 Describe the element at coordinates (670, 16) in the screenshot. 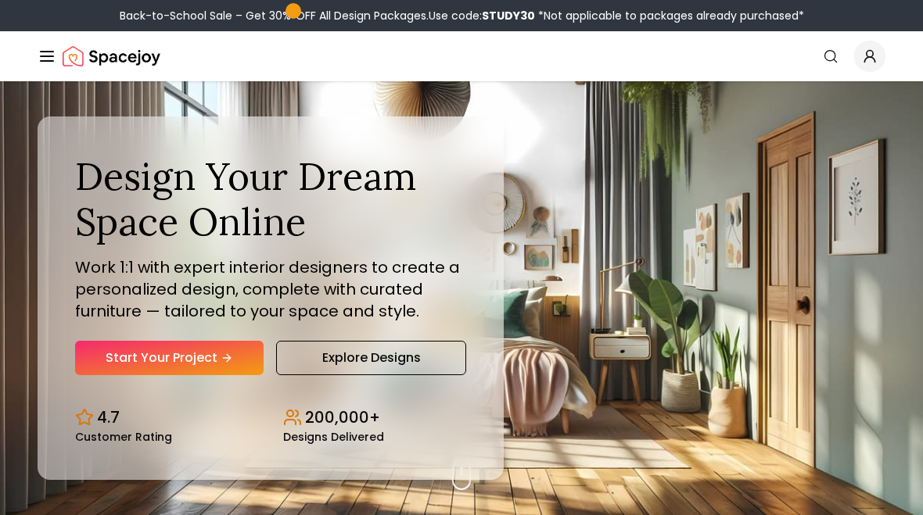

I see `span: *Not applicable to packages already purchased*` at that location.